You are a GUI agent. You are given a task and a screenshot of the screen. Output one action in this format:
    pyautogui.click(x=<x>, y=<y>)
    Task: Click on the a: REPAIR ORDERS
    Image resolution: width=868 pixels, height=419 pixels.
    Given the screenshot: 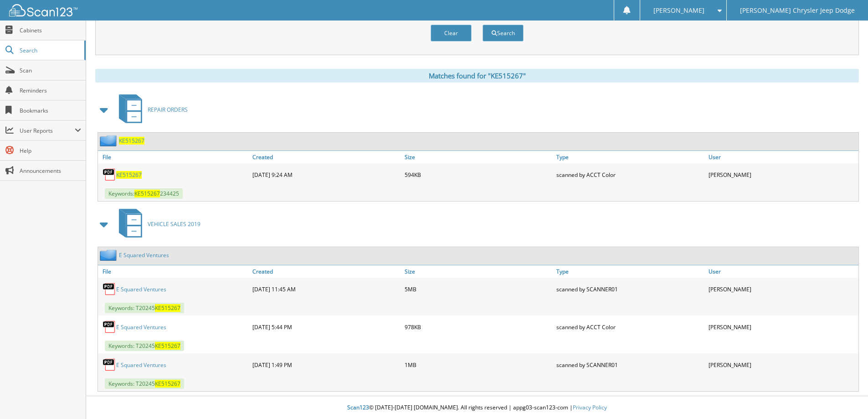 What is the action you would take?
    pyautogui.click(x=150, y=109)
    